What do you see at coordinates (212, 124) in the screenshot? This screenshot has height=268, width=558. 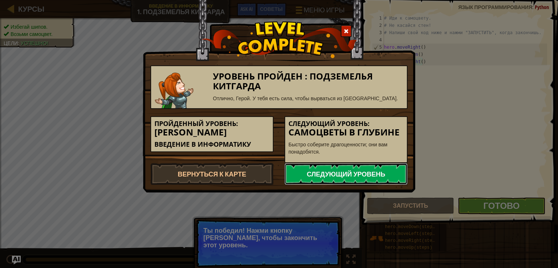 I see `h5: Пройденный уровень:` at bounding box center [212, 124].